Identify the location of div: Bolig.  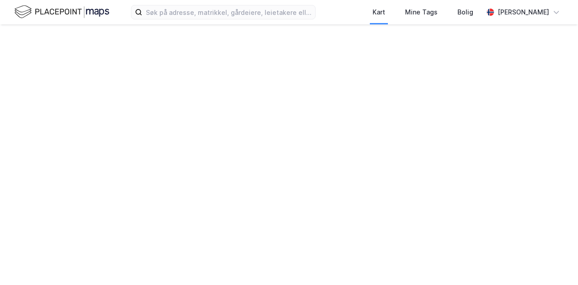
(465, 12).